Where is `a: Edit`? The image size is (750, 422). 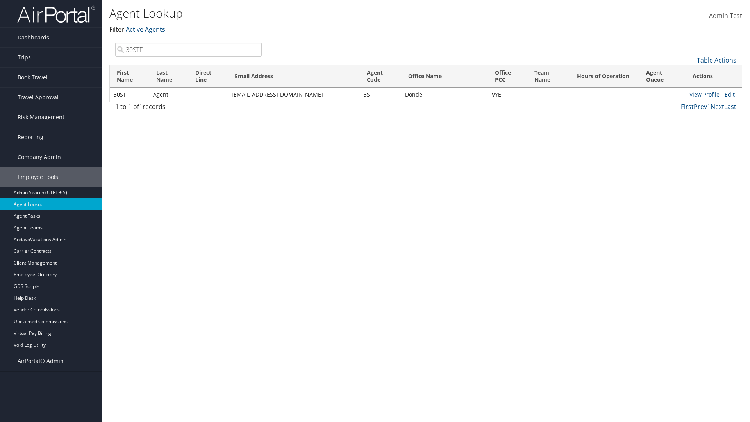 a: Edit is located at coordinates (730, 94).